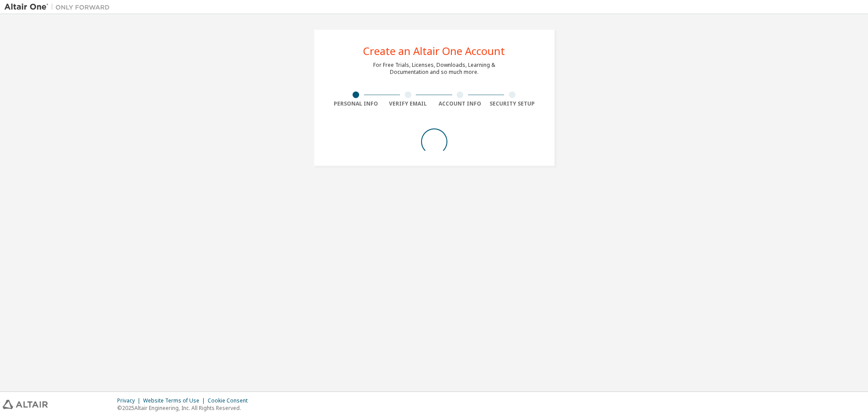 Image resolution: width=868 pixels, height=417 pixels. Describe the element at coordinates (434, 51) in the screenshot. I see `div: Create an Altair One Account` at that location.